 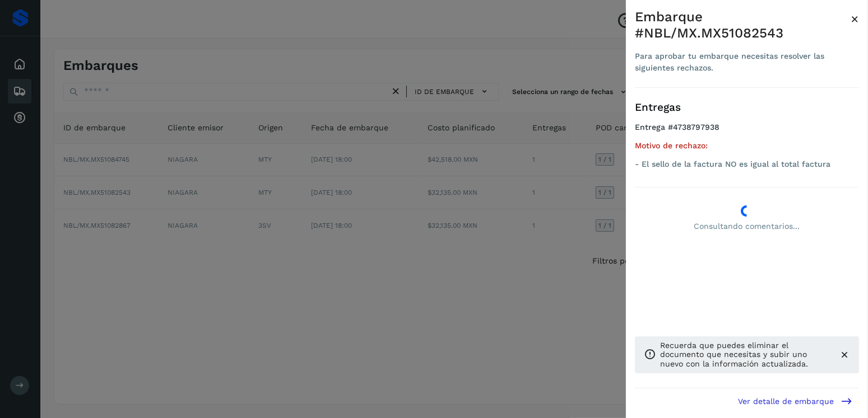 What do you see at coordinates (854, 19) in the screenshot?
I see `button: Close` at bounding box center [854, 19].